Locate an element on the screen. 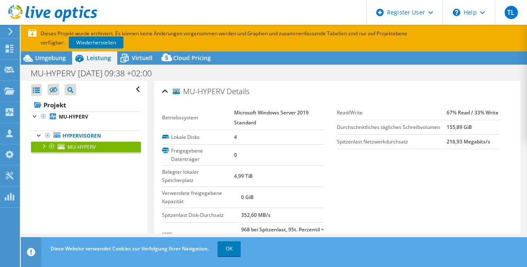 This screenshot has width=527, height=267. label: Betriebssystem is located at coordinates (198, 118).